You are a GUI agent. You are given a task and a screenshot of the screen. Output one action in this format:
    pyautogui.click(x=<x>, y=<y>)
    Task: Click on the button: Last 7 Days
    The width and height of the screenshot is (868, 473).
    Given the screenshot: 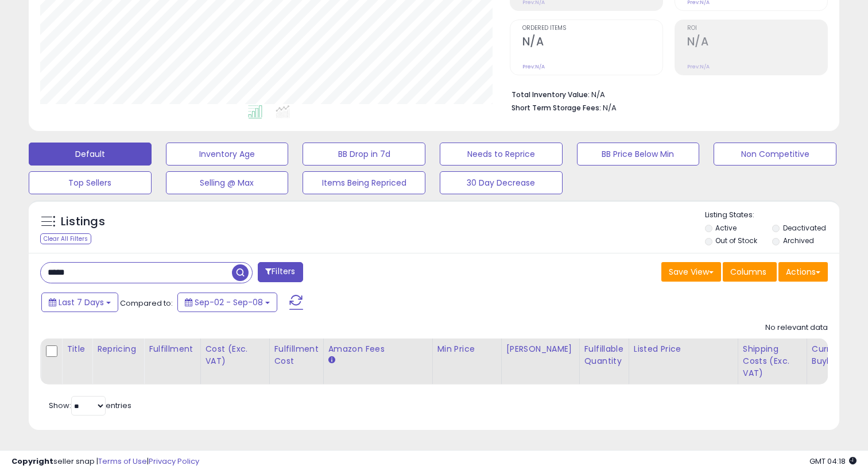 What is the action you would take?
    pyautogui.click(x=80, y=303)
    